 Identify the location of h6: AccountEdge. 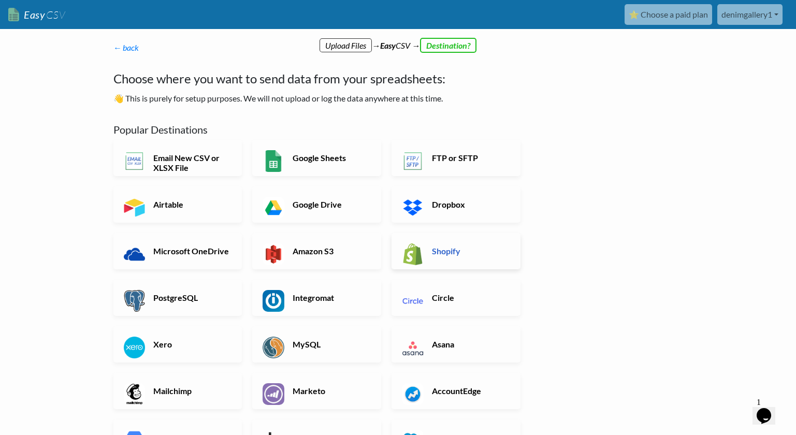
(469, 390).